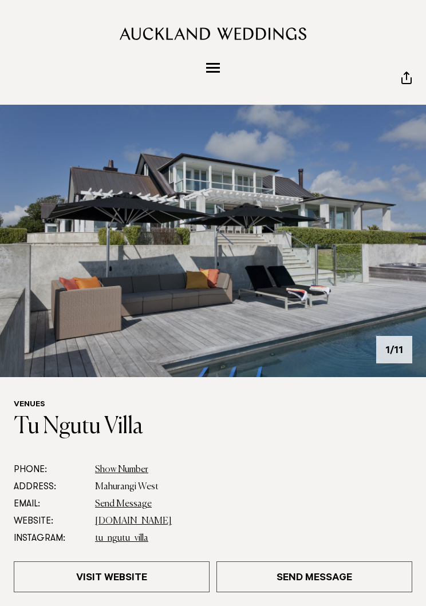  What do you see at coordinates (50, 470) in the screenshot?
I see `dt: Phone:` at bounding box center [50, 470].